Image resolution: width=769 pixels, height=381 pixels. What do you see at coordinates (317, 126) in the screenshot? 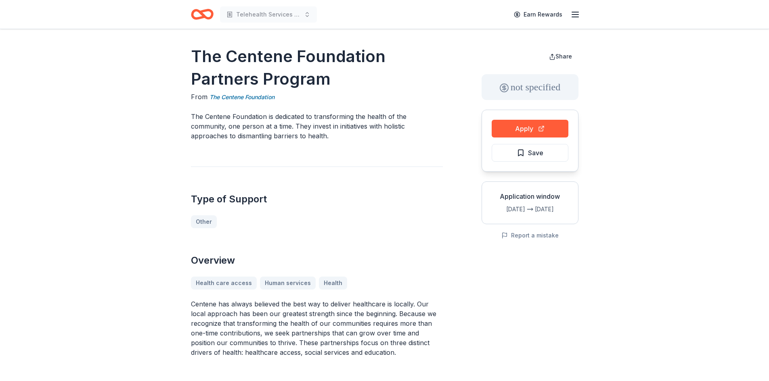
I see `p: The Centene Foundation is dedicated to transforming the health of the community, one person at a ...` at bounding box center [317, 126].